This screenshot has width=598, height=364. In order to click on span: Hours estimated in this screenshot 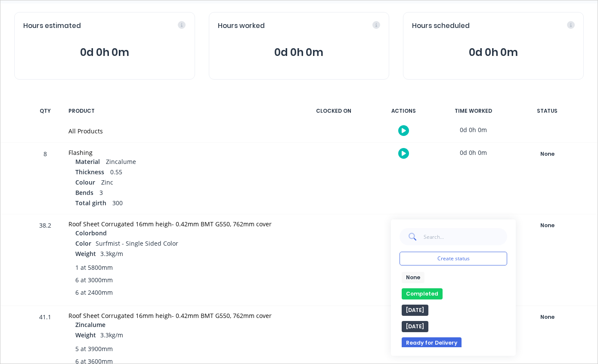, I will do `click(52, 26)`.